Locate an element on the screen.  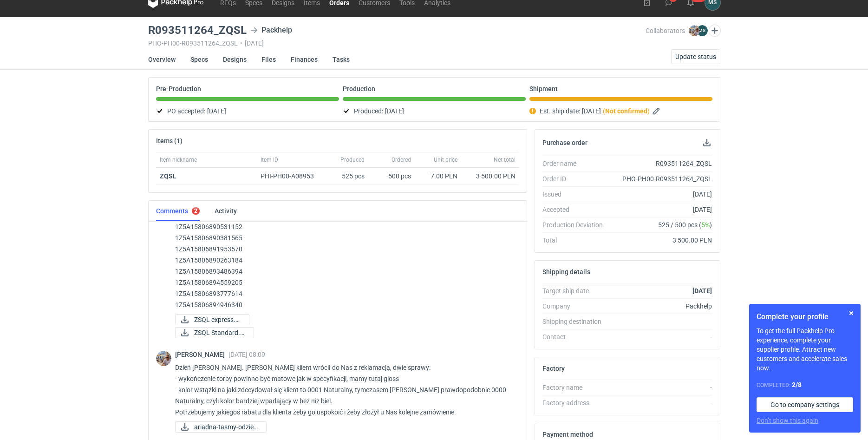
button: Edit estimated shipping date is located at coordinates (658, 111).